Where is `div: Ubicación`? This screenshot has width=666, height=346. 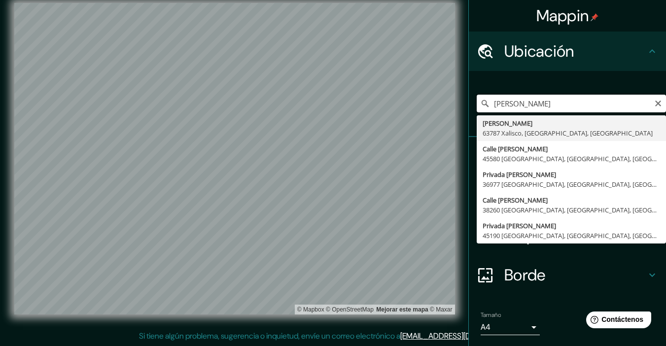
div: Ubicación is located at coordinates (567, 51).